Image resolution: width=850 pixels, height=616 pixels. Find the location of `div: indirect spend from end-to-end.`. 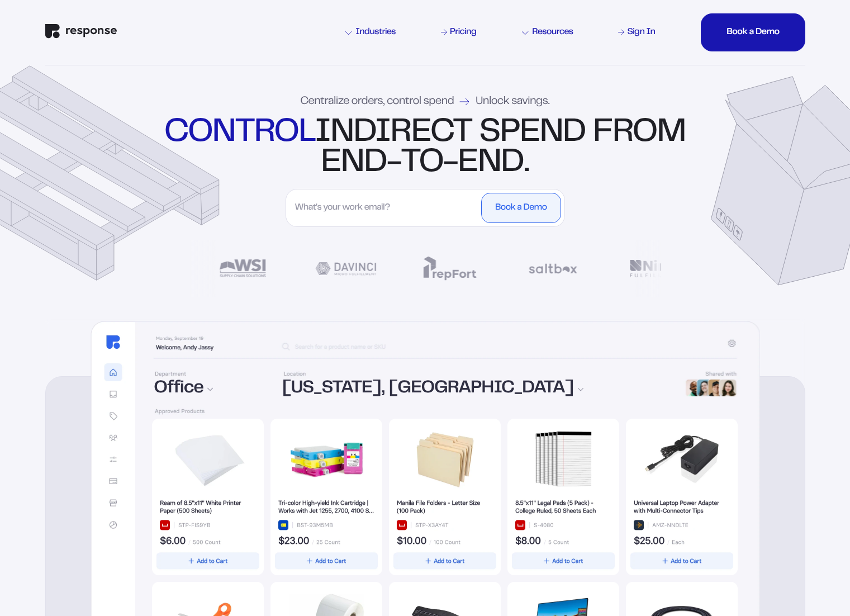

div: indirect spend from end-to-end. is located at coordinates (425, 148).